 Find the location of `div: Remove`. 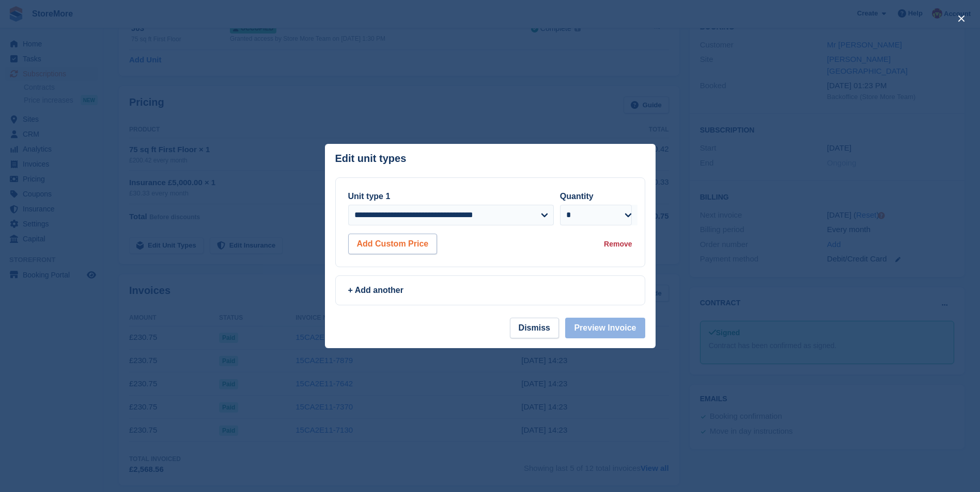

div: Remove is located at coordinates (618, 244).